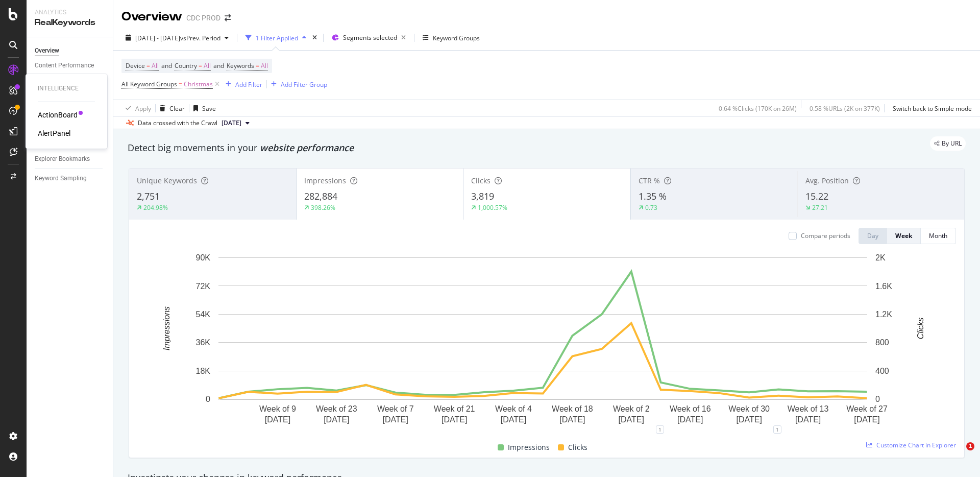 This screenshot has height=477, width=980. I want to click on text: 1.6K, so click(884, 285).